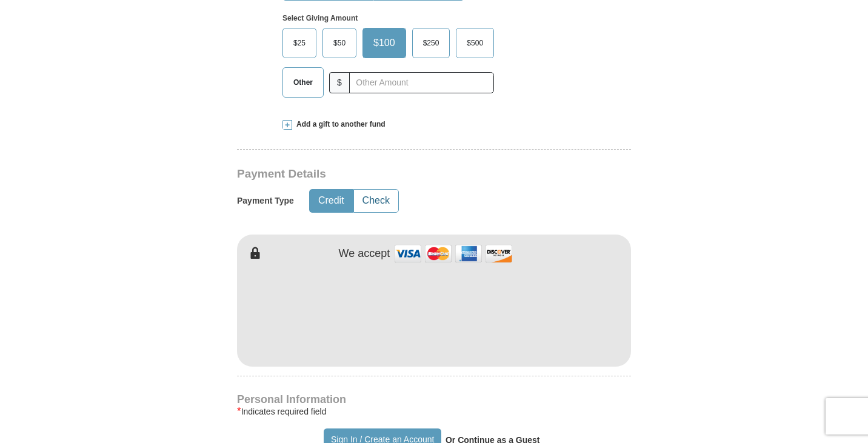 The image size is (868, 443). I want to click on h4: Personal Information, so click(434, 399).